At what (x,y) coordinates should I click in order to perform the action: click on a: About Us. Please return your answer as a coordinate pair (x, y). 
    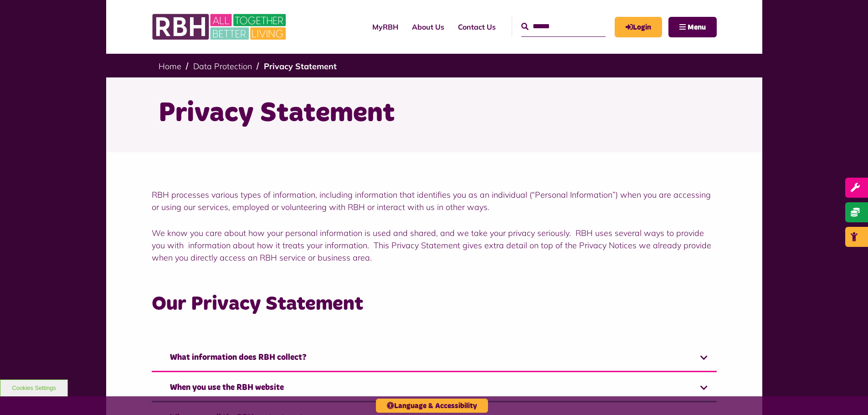
    Looking at the image, I should click on (428, 27).